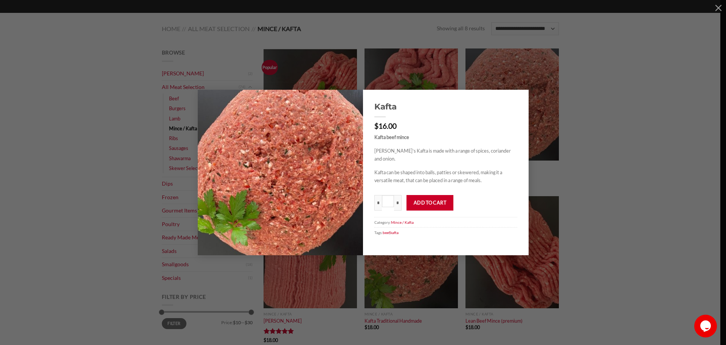 The image size is (726, 345). What do you see at coordinates (392, 137) in the screenshot?
I see `strong: Kafta beef mince` at bounding box center [392, 137].